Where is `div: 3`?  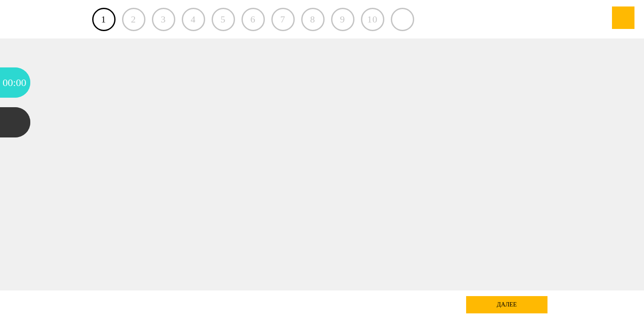
div: 3 is located at coordinates (163, 19).